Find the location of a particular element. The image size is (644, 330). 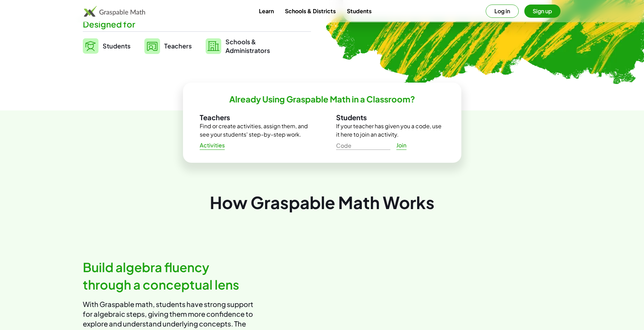

div: How Graspable Math Works is located at coordinates (322, 202).